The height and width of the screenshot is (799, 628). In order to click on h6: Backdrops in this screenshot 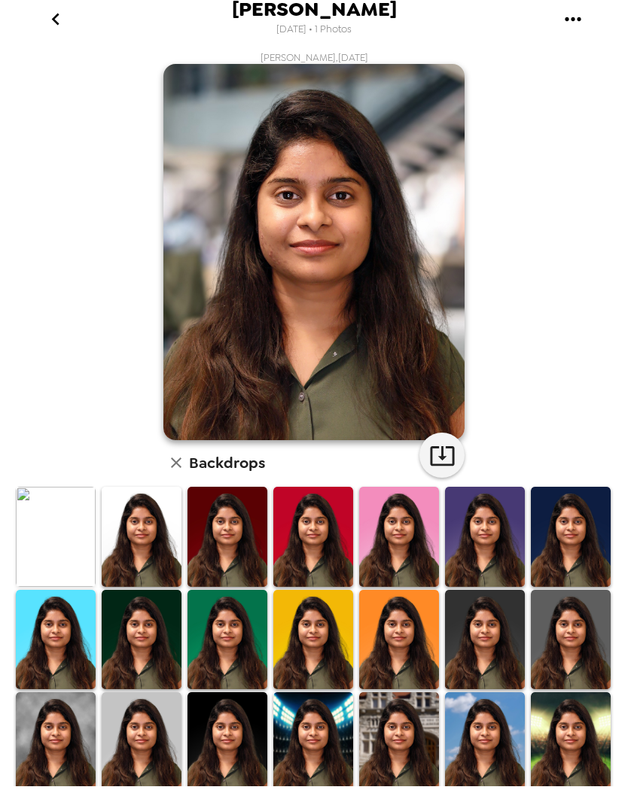, I will do `click(226, 468)`.